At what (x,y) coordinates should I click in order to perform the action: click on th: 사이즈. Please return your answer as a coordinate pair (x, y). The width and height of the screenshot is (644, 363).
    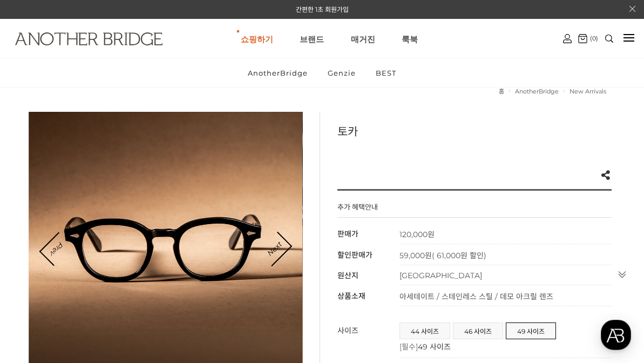
    Looking at the image, I should click on (368, 338).